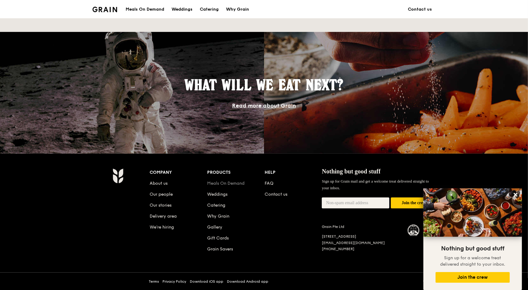  What do you see at coordinates (163, 216) in the screenshot?
I see `a: Delivery area` at bounding box center [163, 216].